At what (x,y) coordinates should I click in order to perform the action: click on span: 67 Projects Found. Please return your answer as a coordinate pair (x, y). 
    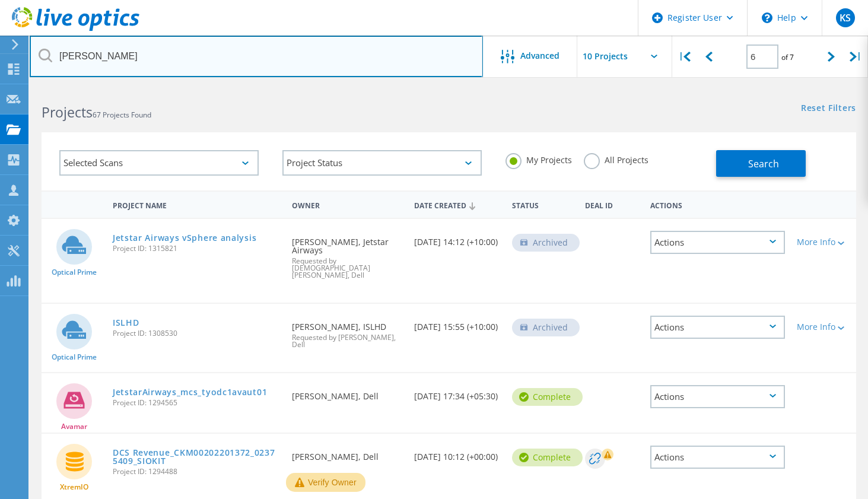
    Looking at the image, I should click on (121, 114).